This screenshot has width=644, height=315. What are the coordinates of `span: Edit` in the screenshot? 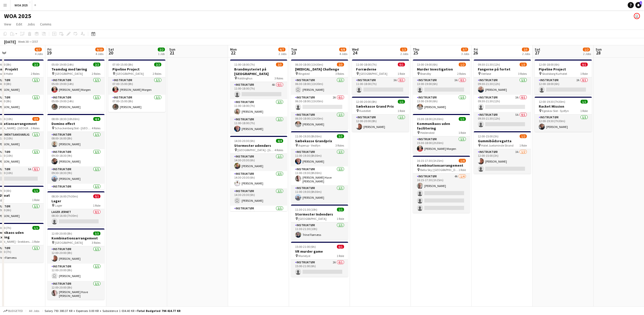 It's located at (19, 24).